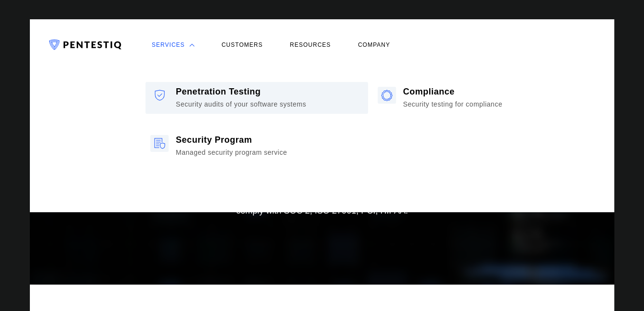  What do you see at coordinates (310, 45) in the screenshot?
I see `a: Resources` at bounding box center [310, 45].